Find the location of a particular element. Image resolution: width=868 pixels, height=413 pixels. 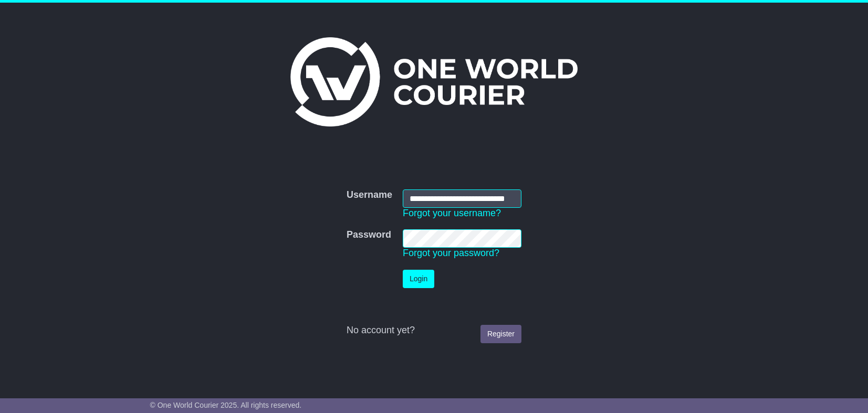

a: Forgot your password? is located at coordinates (451, 253).